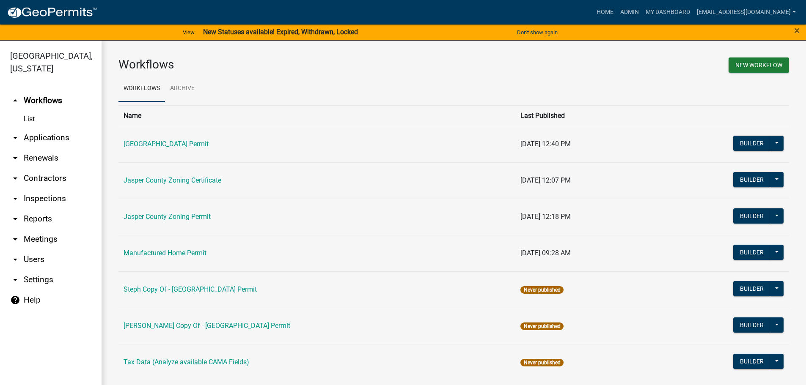 This screenshot has width=806, height=385. What do you see at coordinates (172, 180) in the screenshot?
I see `a: Jasper County Zoning Certificate` at bounding box center [172, 180].